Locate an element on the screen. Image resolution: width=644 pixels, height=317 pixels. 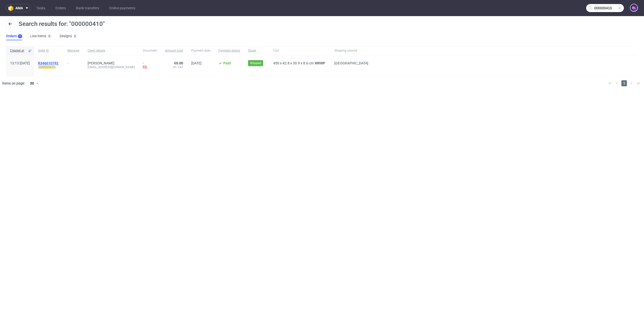
span: ama is located at coordinates (19, 8).